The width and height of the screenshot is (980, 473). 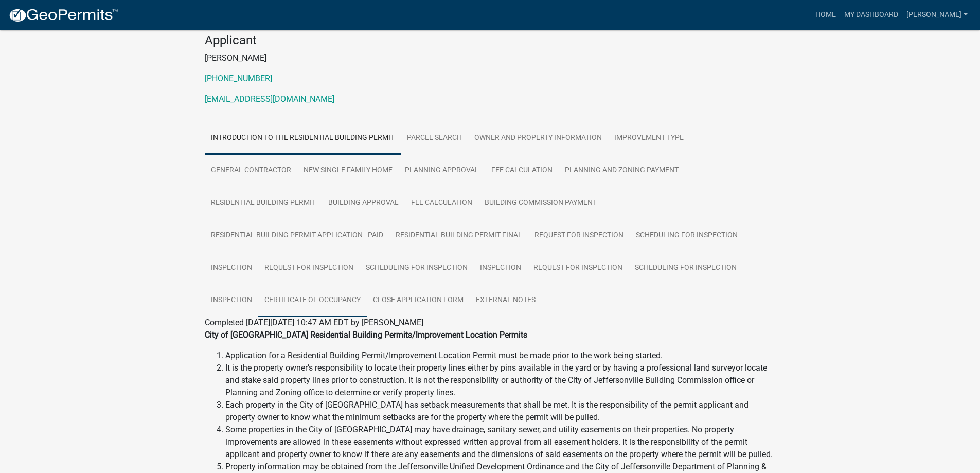 I want to click on a: External Notes, so click(x=506, y=301).